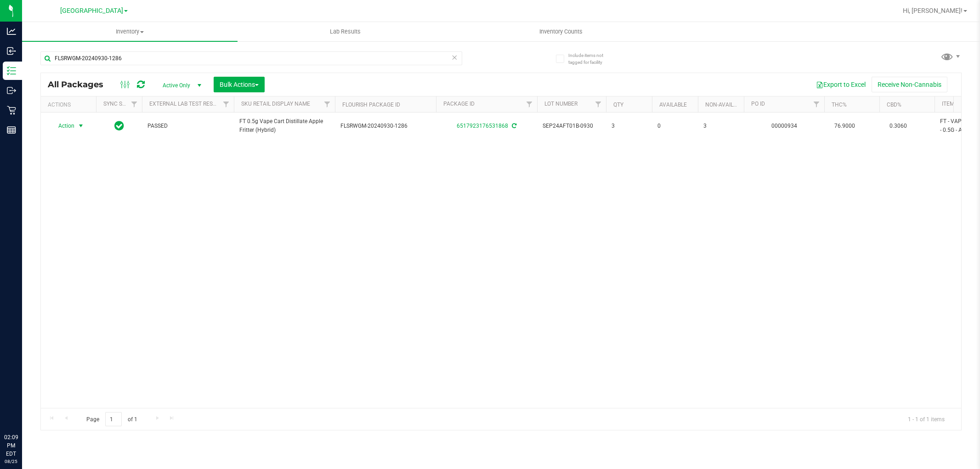 The height and width of the screenshot is (469, 980). What do you see at coordinates (909, 84) in the screenshot?
I see `button: Receive Non-Cannabis` at bounding box center [909, 84].